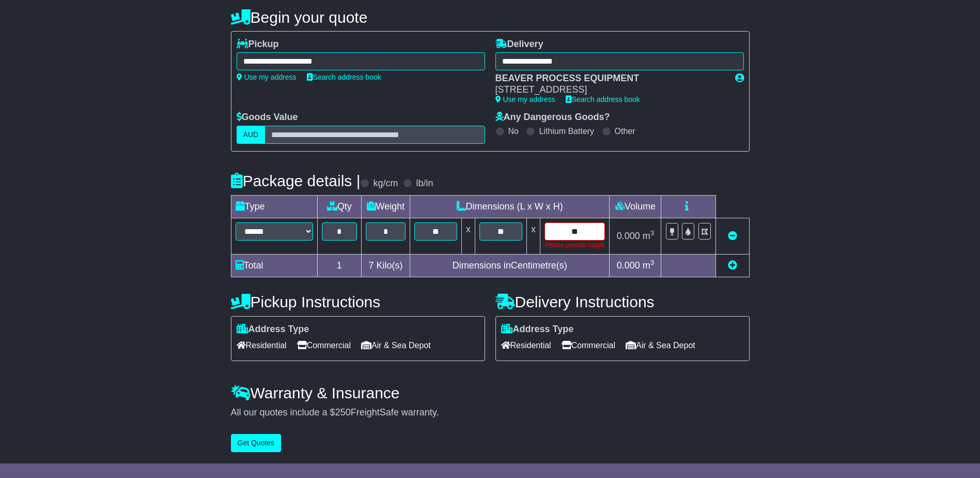  What do you see at coordinates (339, 206) in the screenshot?
I see `td: Qty` at bounding box center [339, 206].